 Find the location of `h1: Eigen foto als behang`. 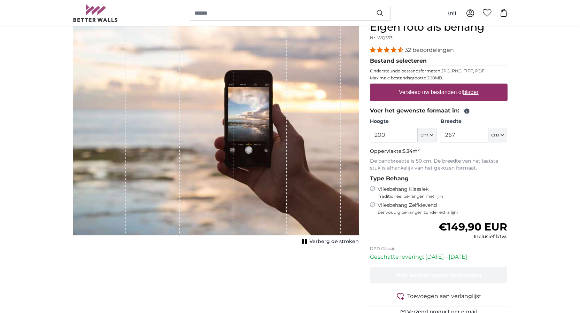

h1: Eigen foto als behang is located at coordinates (438, 27).